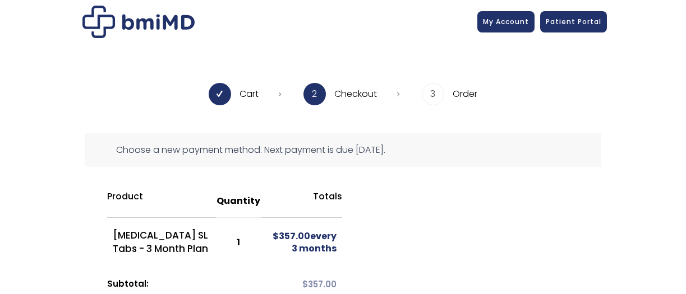 The width and height of the screenshot is (686, 294). What do you see at coordinates (301, 201) in the screenshot?
I see `th: Totals` at bounding box center [301, 201].